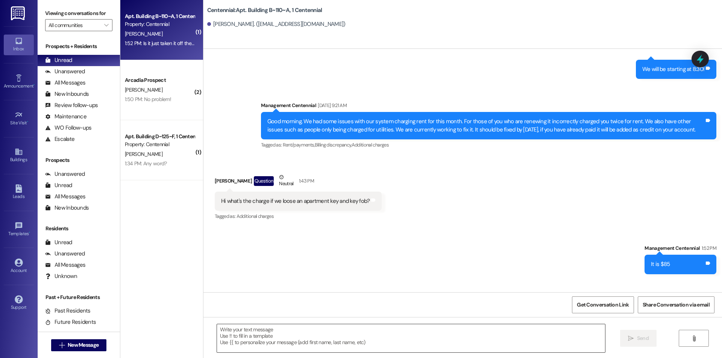 This screenshot has width=722, height=358. What do you see at coordinates (19, 267) in the screenshot?
I see `a: Account` at bounding box center [19, 267].